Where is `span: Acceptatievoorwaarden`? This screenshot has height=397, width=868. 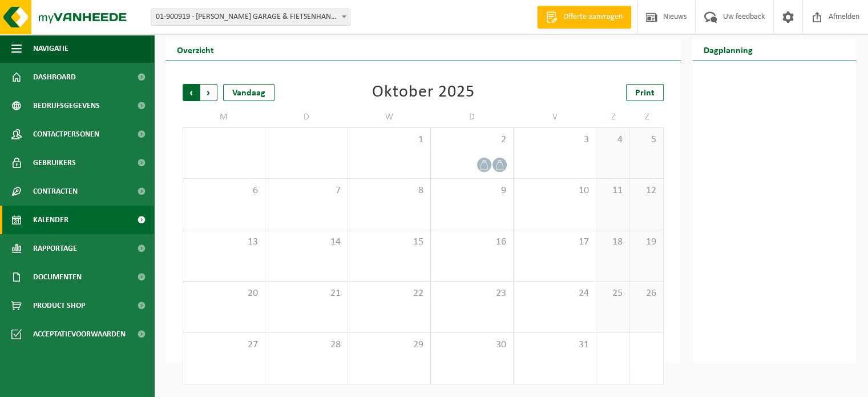 span: Acceptatievoorwaarden is located at coordinates (79, 334).